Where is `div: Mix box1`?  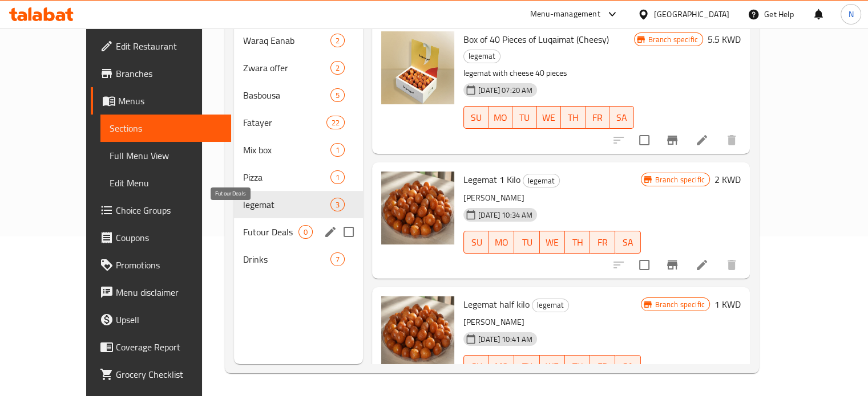 div: Mix box1 is located at coordinates (299, 150).